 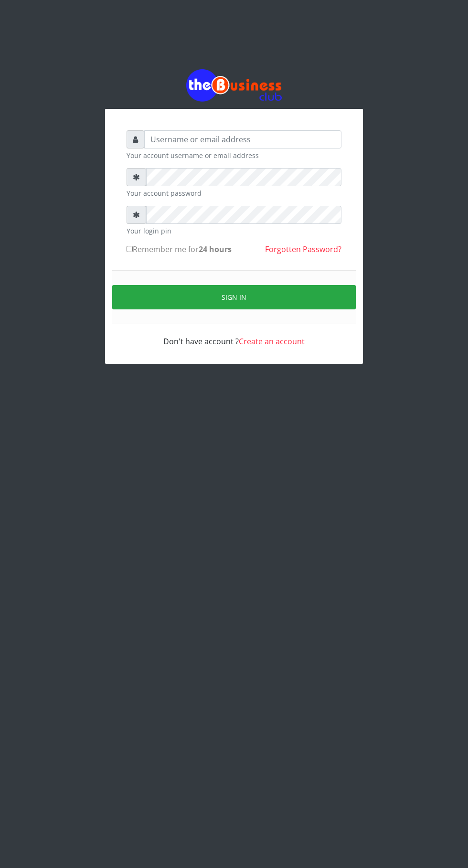 What do you see at coordinates (234, 231) in the screenshot?
I see `small: Your login pin` at bounding box center [234, 231].